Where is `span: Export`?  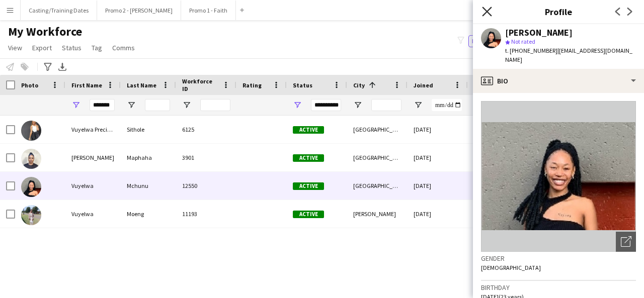
span: Export is located at coordinates (42, 48).